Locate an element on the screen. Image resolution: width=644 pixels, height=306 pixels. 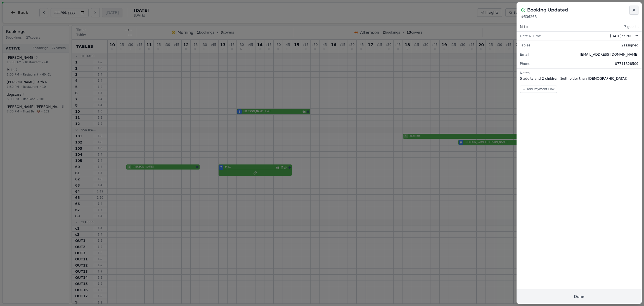
p: # 53626B is located at coordinates (579, 17).